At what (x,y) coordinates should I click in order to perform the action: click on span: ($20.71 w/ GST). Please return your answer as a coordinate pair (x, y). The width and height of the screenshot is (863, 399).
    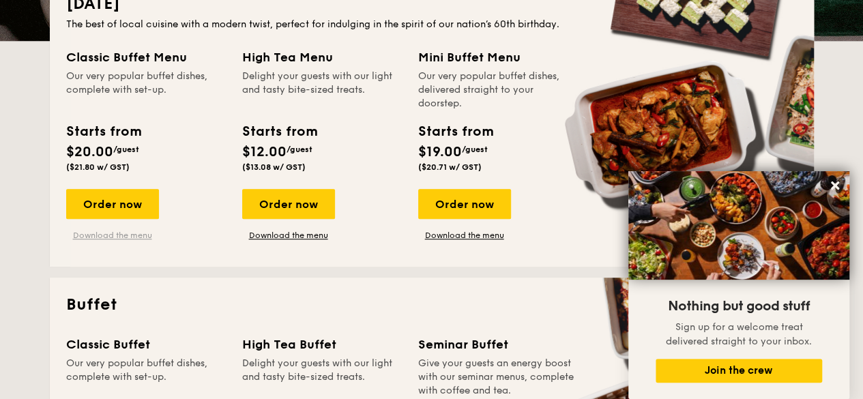
    Looking at the image, I should click on (450, 167).